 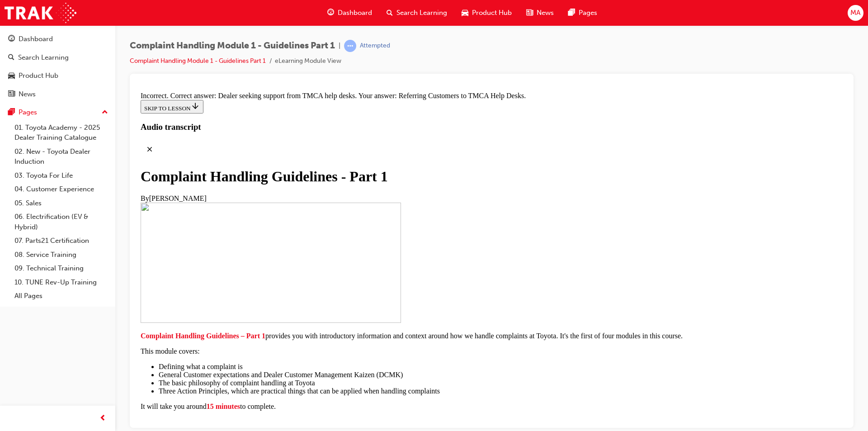 I want to click on a: News, so click(x=57, y=94).